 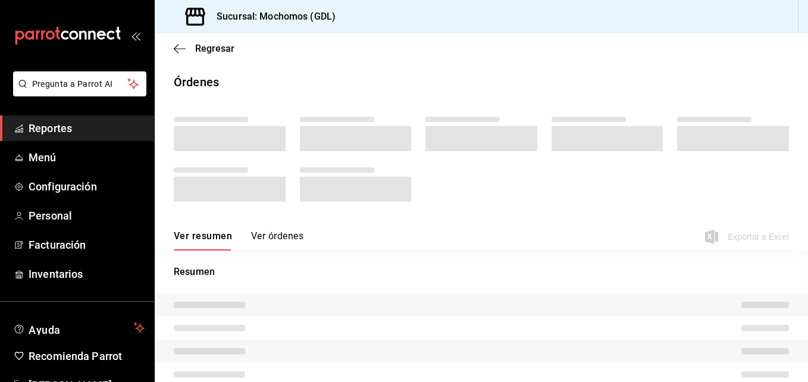 What do you see at coordinates (86, 186) in the screenshot?
I see `span: Configuración` at bounding box center [86, 186].